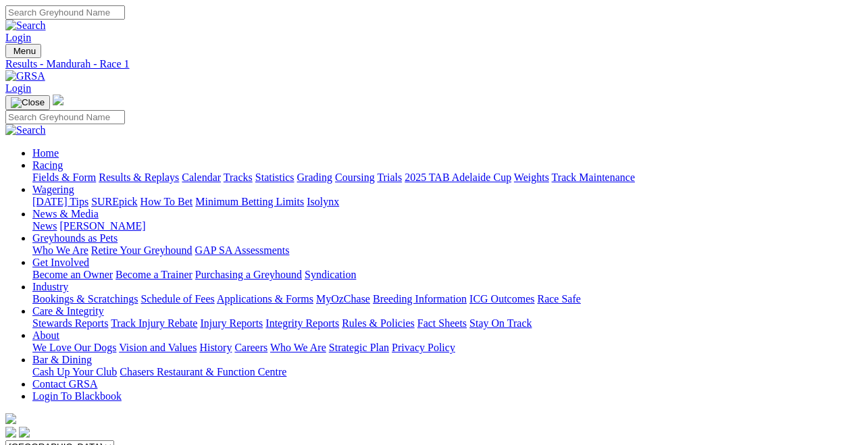 The height and width of the screenshot is (445, 849). What do you see at coordinates (62, 359) in the screenshot?
I see `a: Bar & Dining` at bounding box center [62, 359].